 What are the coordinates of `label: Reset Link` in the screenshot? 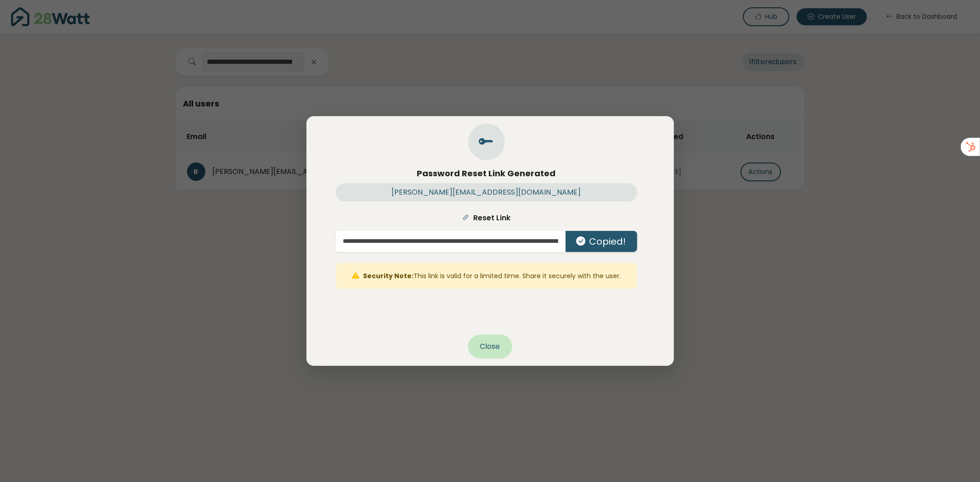 It's located at (486, 218).